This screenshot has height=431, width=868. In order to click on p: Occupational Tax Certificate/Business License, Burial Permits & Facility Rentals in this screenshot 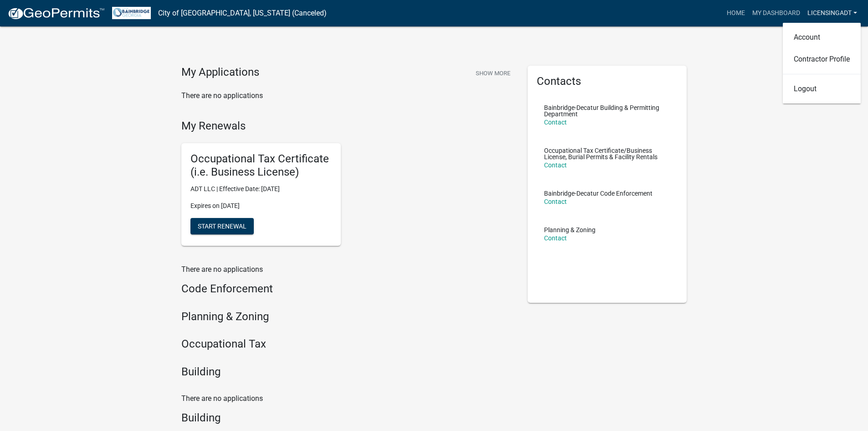, I will do `click(607, 154)`.